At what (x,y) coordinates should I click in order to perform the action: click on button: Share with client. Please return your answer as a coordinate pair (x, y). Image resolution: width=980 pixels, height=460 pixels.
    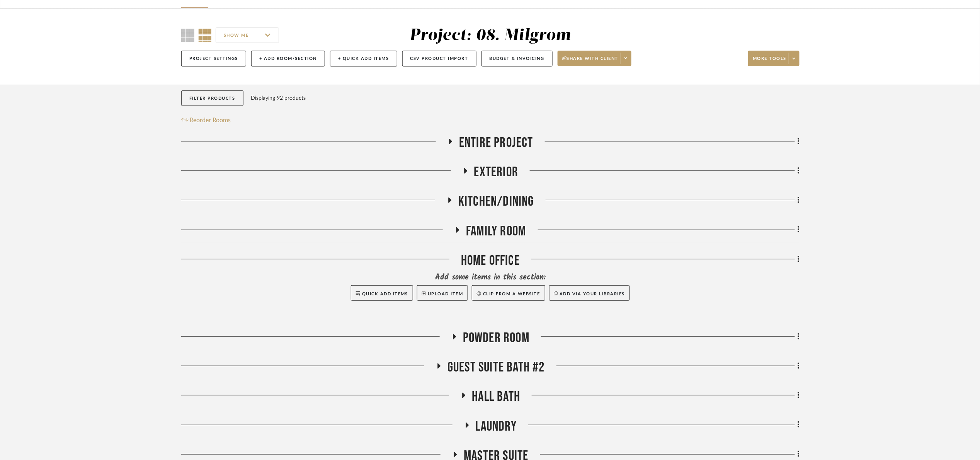
    Looking at the image, I should click on (595, 58).